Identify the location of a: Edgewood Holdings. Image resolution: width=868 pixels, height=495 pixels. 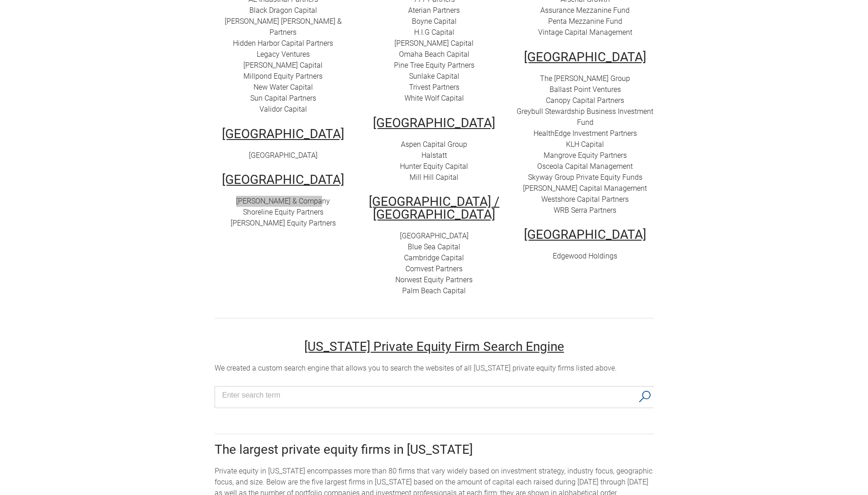
(585, 256).